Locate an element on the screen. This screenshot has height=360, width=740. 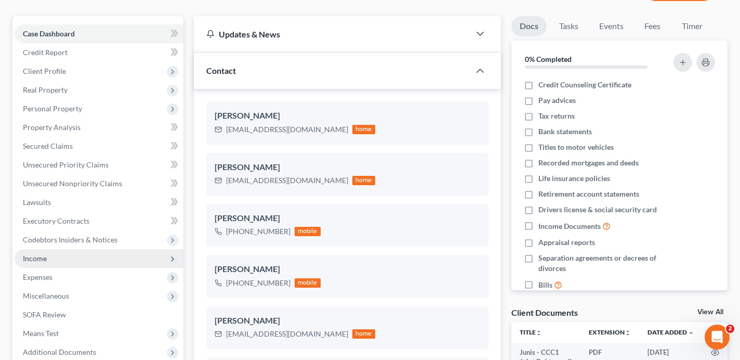
span: SOFA Review is located at coordinates (44, 314).